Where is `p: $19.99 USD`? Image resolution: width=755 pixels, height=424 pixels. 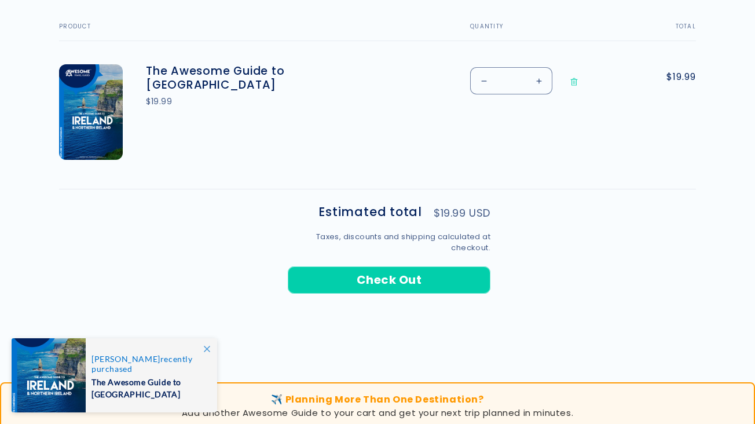
p: $19.99 USD is located at coordinates (462, 213).